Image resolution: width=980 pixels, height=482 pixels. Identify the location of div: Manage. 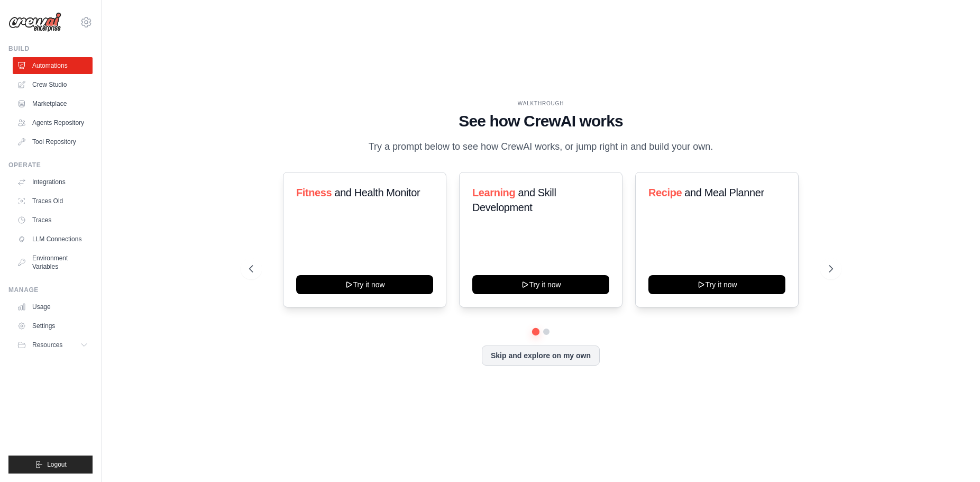
(50, 290).